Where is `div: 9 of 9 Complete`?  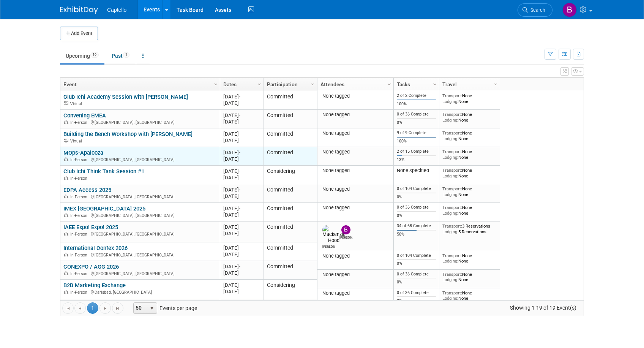
div: 9 of 9 Complete is located at coordinates (417, 133).